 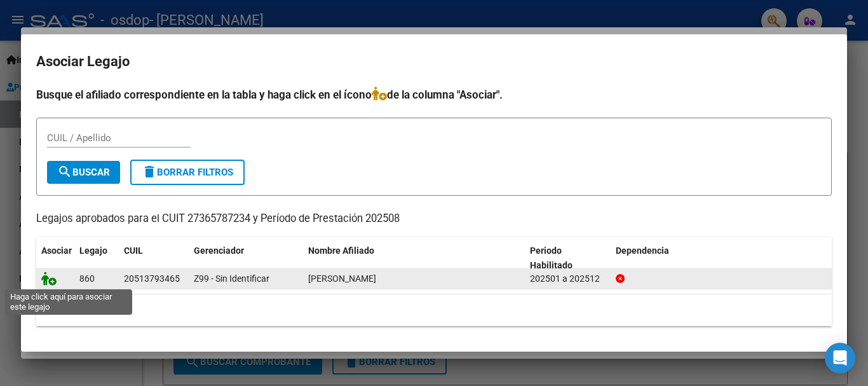 What do you see at coordinates (552, 257) in the screenshot?
I see `span: Periodo Habilitado` at bounding box center [552, 257].